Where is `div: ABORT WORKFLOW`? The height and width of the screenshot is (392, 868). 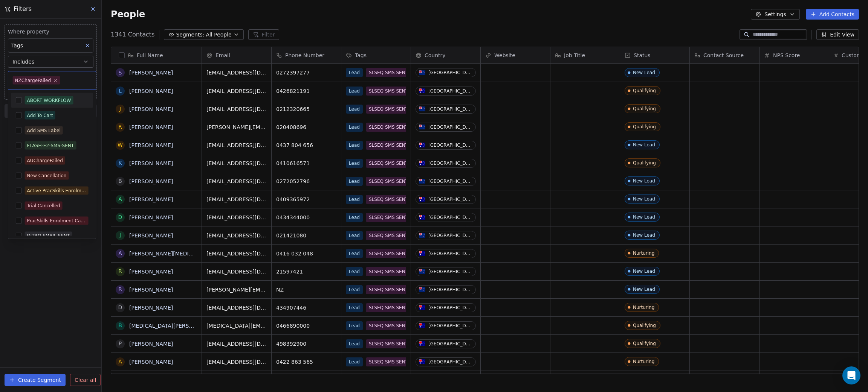 div: ABORT WORKFLOW is located at coordinates (49, 100).